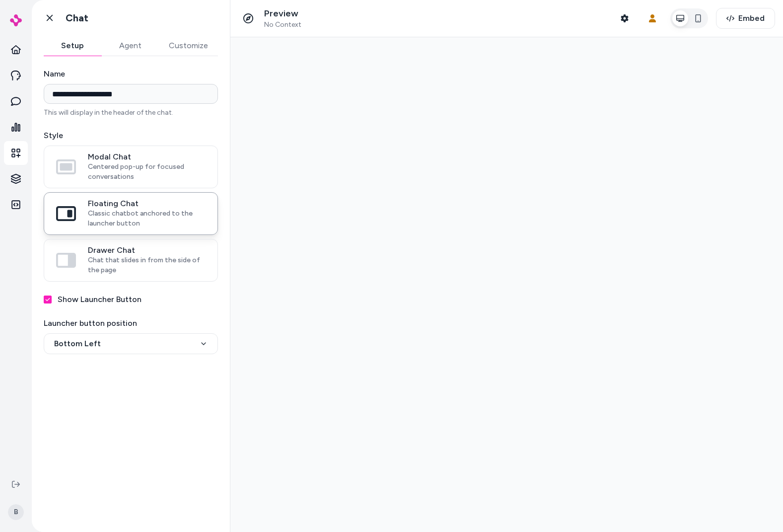 This screenshot has width=783, height=532. Describe the element at coordinates (77, 18) in the screenshot. I see `h1: Chat` at that location.